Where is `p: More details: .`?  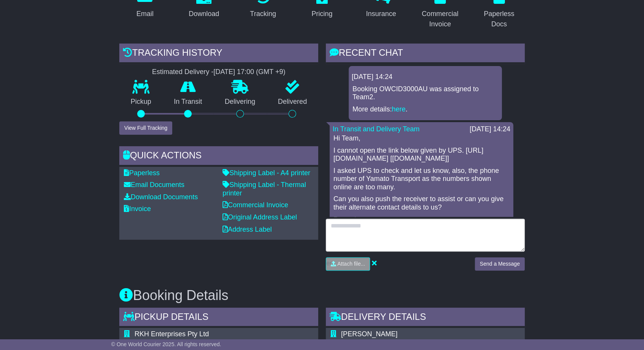
p: More details: . is located at coordinates (425, 109).